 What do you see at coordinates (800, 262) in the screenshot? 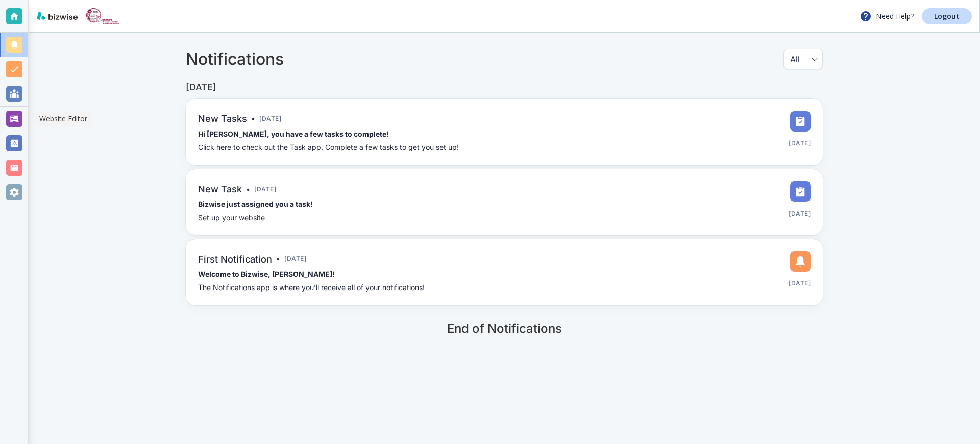
I see `img: DashboardSidebarNotification.svg` at bounding box center [800, 262].